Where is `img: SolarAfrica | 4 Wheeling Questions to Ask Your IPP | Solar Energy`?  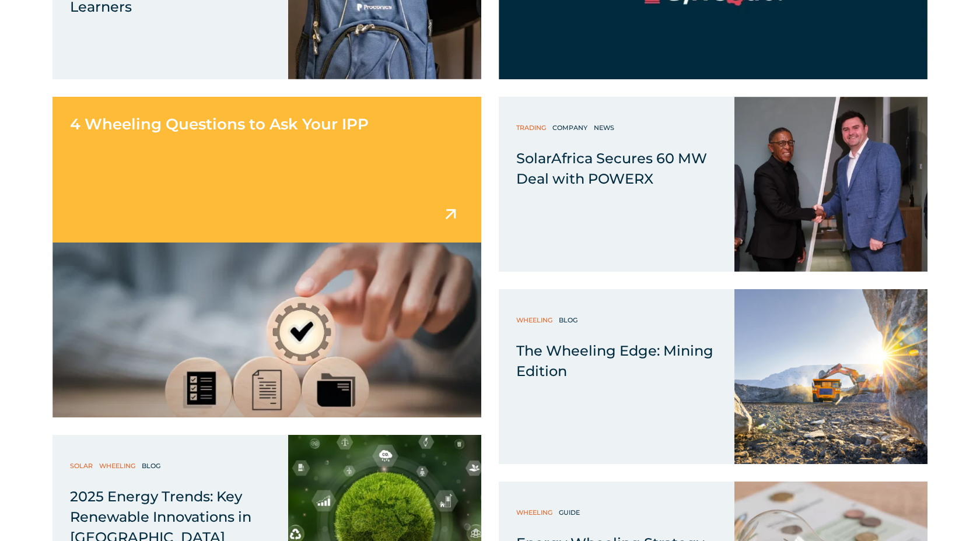
img: SolarAfrica | 4 Wheeling Questions to Ask Your IPP | Solar Energy is located at coordinates (267, 331).